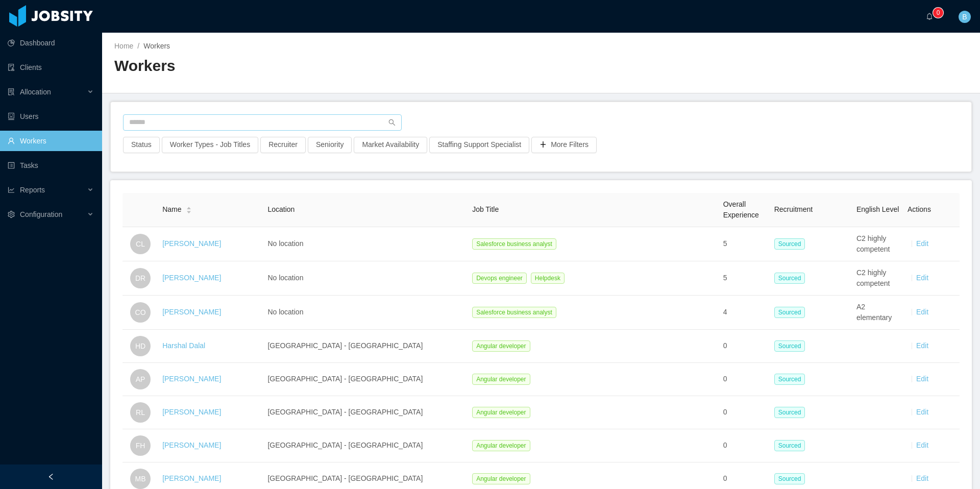 This screenshot has height=489, width=980. I want to click on span: Helpdesk, so click(548, 278).